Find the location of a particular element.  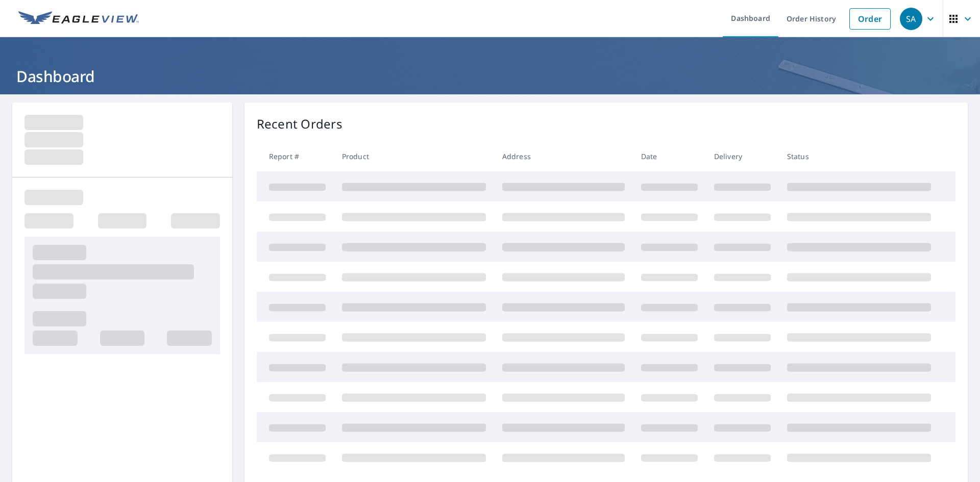

div: SA is located at coordinates (911, 19).